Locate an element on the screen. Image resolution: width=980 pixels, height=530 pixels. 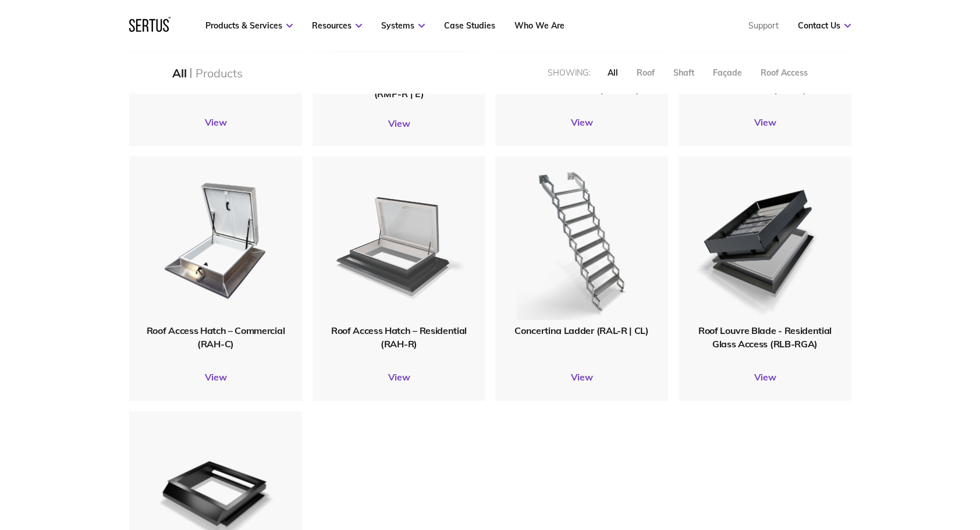
a: Case Studies is located at coordinates (470, 26).